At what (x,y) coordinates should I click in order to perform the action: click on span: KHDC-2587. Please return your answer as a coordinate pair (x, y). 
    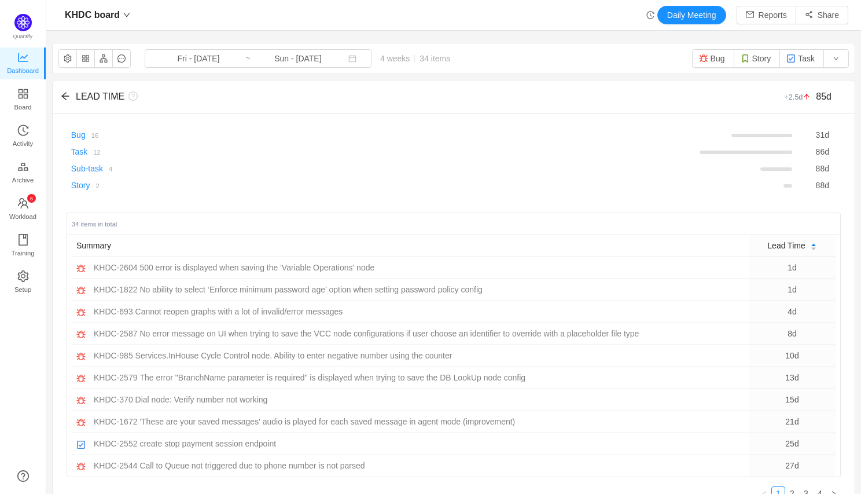
    Looking at the image, I should click on (115, 333).